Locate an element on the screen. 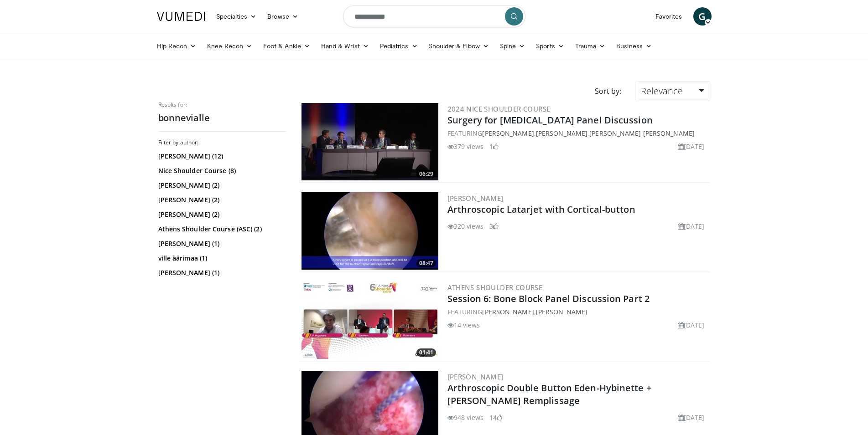 This screenshot has height=435, width=868. a: Nice Shoulder Course (8) is located at coordinates (221, 171).